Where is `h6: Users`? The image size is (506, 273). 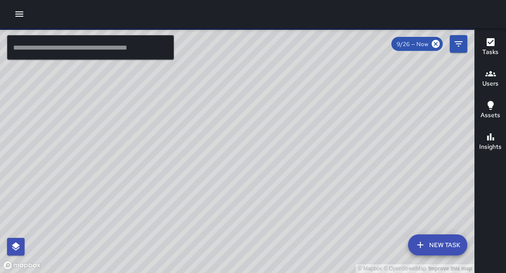
h6: Users is located at coordinates (490, 84).